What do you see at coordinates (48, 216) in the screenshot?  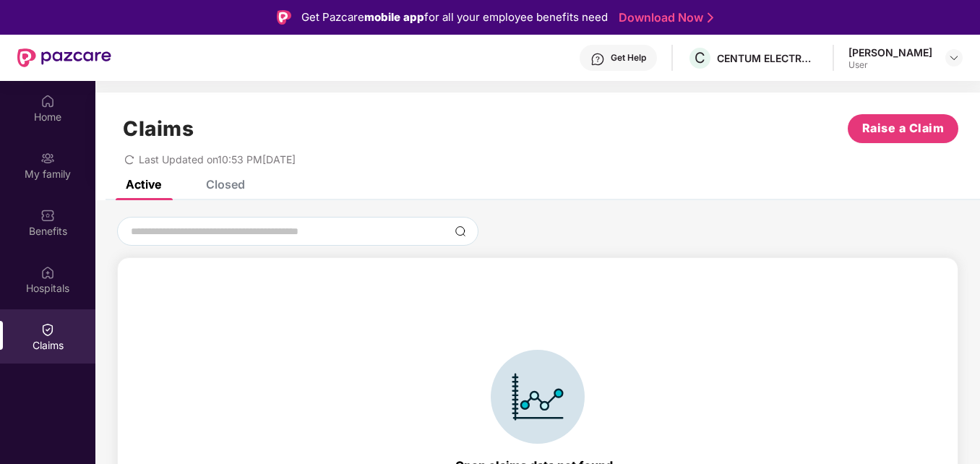 I see `img: svg+xml;base64,PHN2ZyBpZD0iQmVuZWZpdHMiIHhtbG5zPSJodHRwOi8vd3d3LnczLm9yZy8yMDAwL3N2ZyIgd2lkdGg9Ij...` at bounding box center [48, 216].